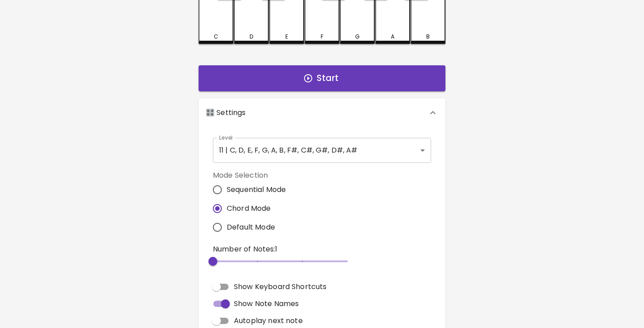 The image size is (644, 328). What do you see at coordinates (216, 37) in the screenshot?
I see `div: C` at bounding box center [216, 37].